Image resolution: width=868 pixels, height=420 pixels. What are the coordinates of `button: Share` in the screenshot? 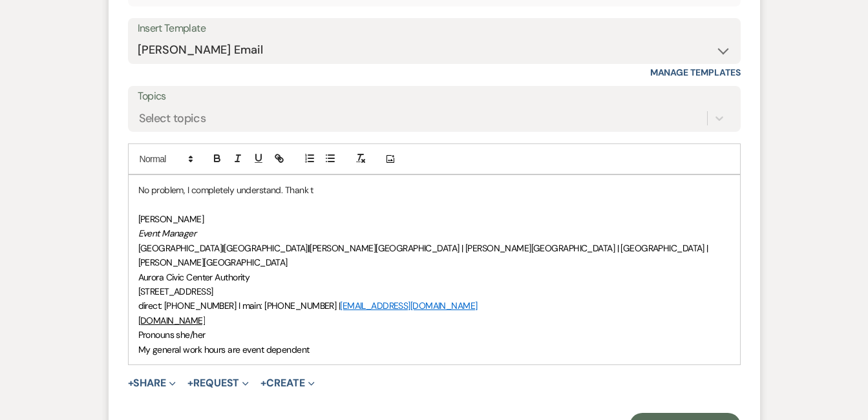 It's located at (152, 383).